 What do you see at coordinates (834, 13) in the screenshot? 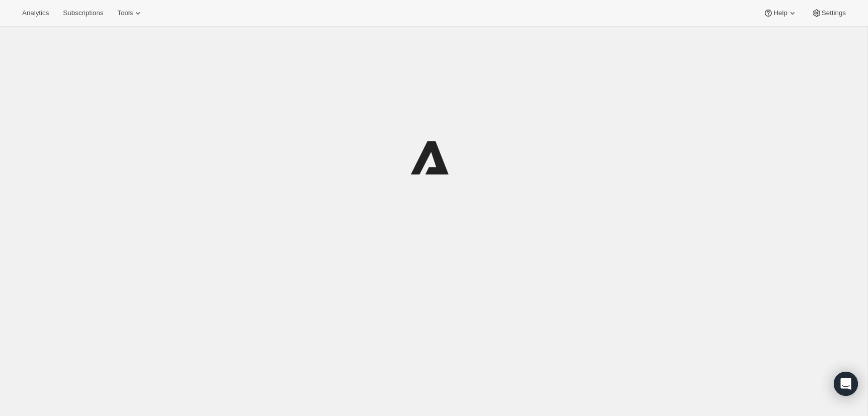
I see `span: Settings` at bounding box center [834, 13].